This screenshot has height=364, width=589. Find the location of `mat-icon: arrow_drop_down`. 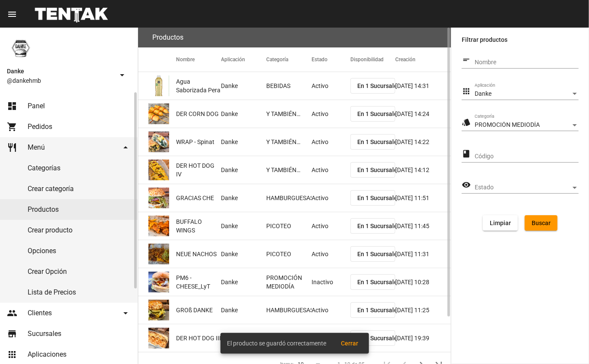

mat-icon: arrow_drop_down is located at coordinates (122, 75).